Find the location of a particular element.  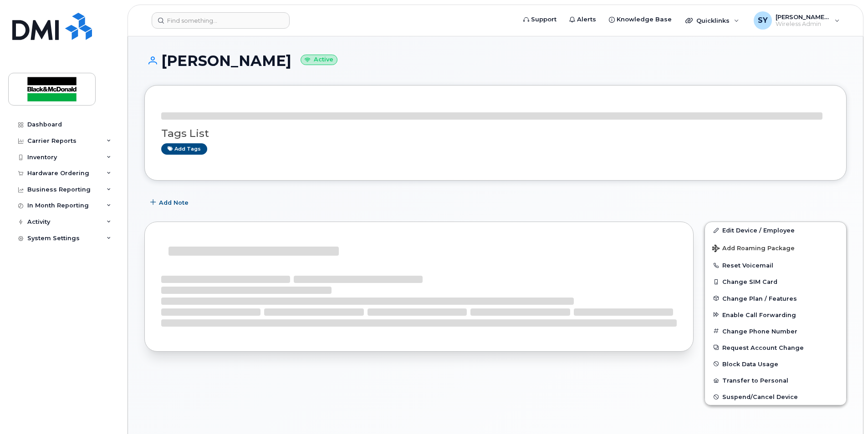

button: Change Phone Number is located at coordinates (775, 332).